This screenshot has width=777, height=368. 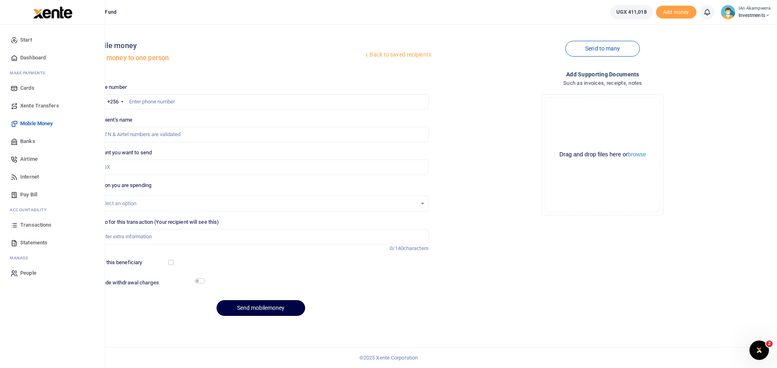 What do you see at coordinates (53, 13) in the screenshot?
I see `img: logo-large` at bounding box center [53, 13].